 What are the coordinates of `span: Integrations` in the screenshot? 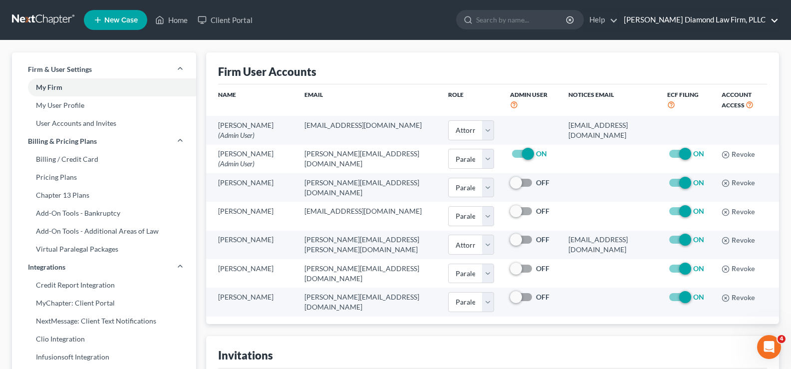 It's located at (46, 267).